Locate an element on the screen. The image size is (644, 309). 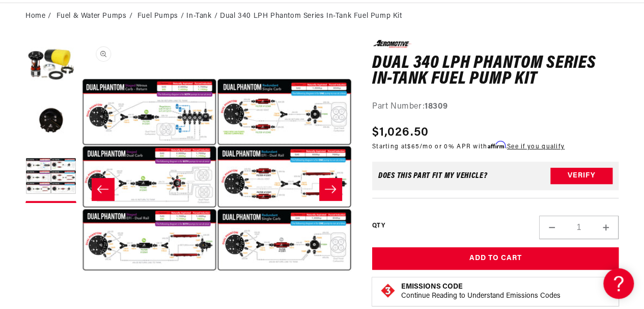
button: Add to Cart is located at coordinates (496, 258).